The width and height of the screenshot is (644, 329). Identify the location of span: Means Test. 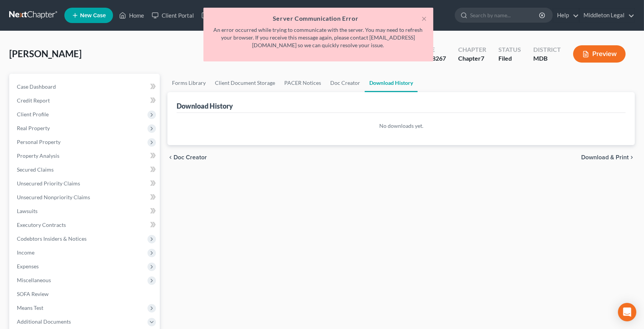
(30, 307).